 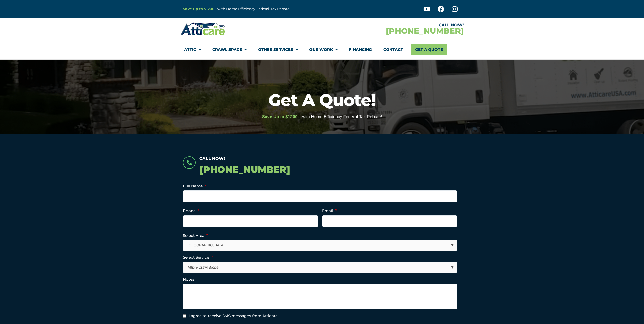 What do you see at coordinates (193, 50) in the screenshot?
I see `a: Attic` at bounding box center [193, 50].